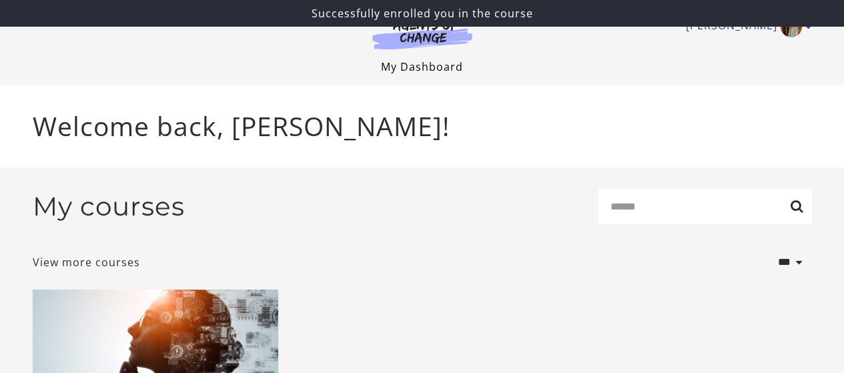 The image size is (844, 373). I want to click on a: My Dashboard, so click(422, 67).